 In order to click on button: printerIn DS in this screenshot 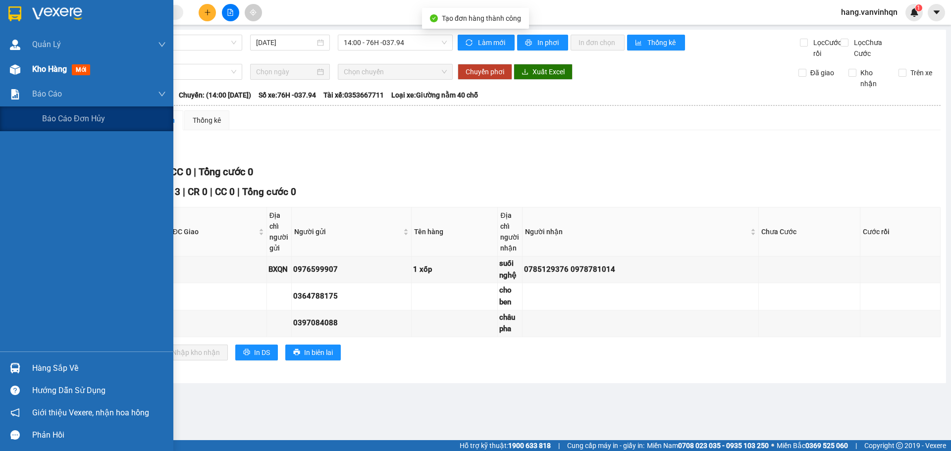, I will do `click(256, 352)`.